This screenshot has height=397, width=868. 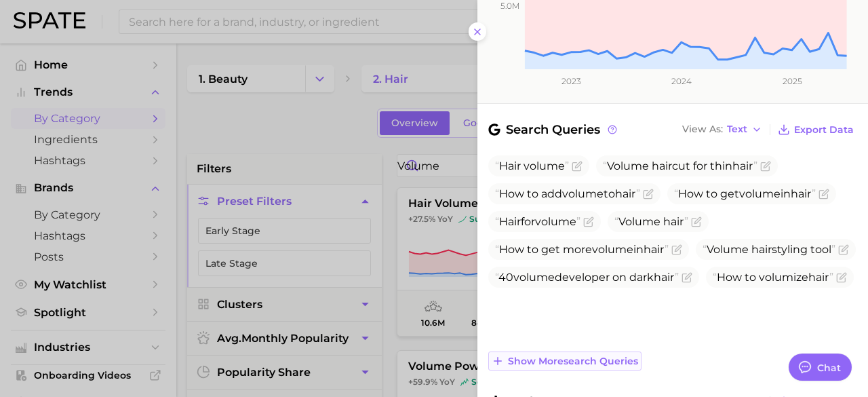 What do you see at coordinates (571, 80) in the screenshot?
I see `tspan: 2023` at bounding box center [571, 80].